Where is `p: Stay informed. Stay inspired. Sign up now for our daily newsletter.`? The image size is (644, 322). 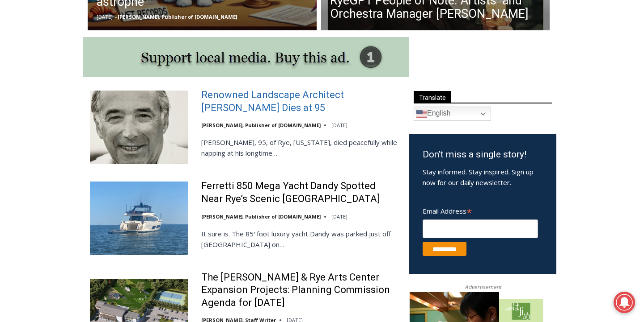 p: Stay informed. Stay inspired. Sign up now for our daily newsletter. is located at coordinates (482, 177).